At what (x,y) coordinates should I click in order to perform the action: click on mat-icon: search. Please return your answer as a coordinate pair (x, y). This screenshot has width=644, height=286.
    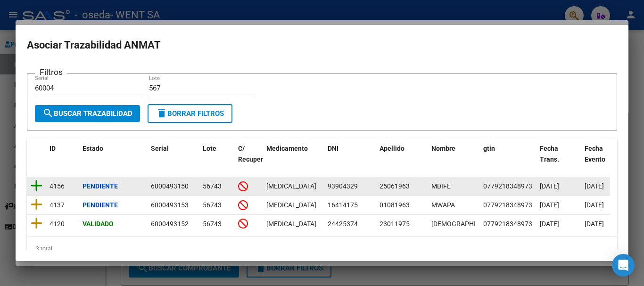
    Looking at the image, I should click on (48, 113).